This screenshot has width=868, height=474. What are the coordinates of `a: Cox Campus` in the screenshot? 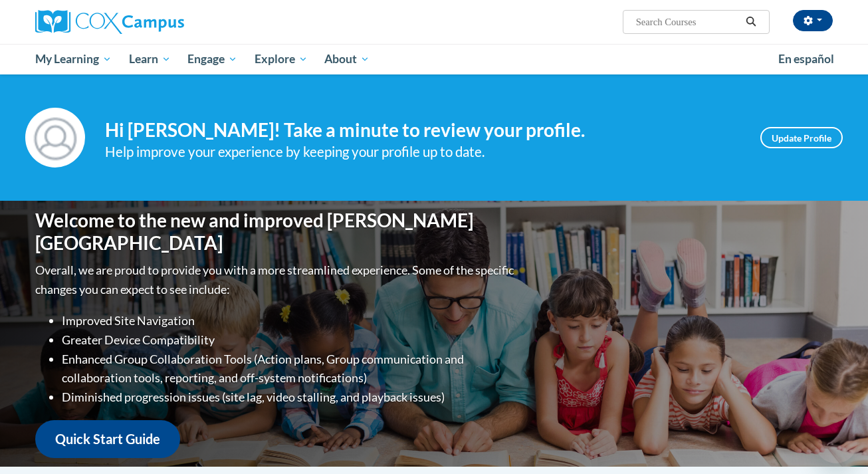 It's located at (162, 22).